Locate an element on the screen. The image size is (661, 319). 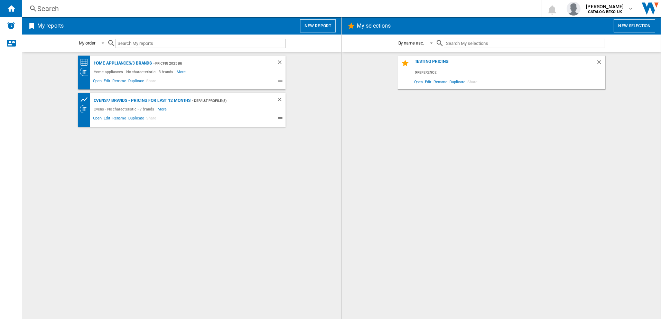
div: My order is located at coordinates (87, 43).